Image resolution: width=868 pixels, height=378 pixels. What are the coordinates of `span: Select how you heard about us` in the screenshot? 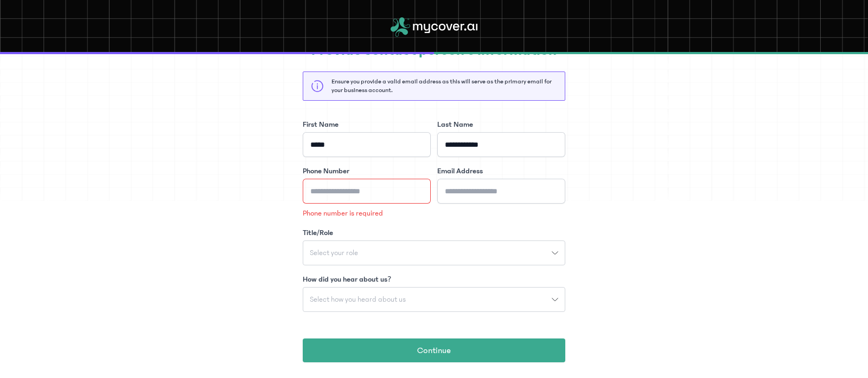 It's located at (357, 299).